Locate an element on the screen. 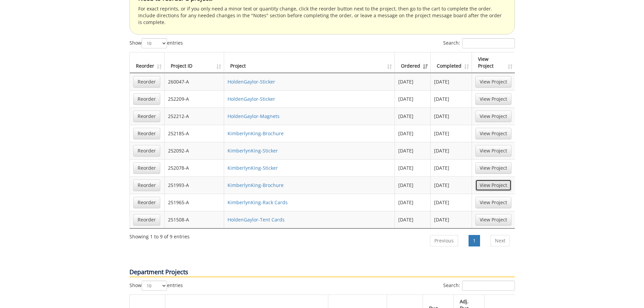 The height and width of the screenshot is (308, 644). a: Next is located at coordinates (500, 240).